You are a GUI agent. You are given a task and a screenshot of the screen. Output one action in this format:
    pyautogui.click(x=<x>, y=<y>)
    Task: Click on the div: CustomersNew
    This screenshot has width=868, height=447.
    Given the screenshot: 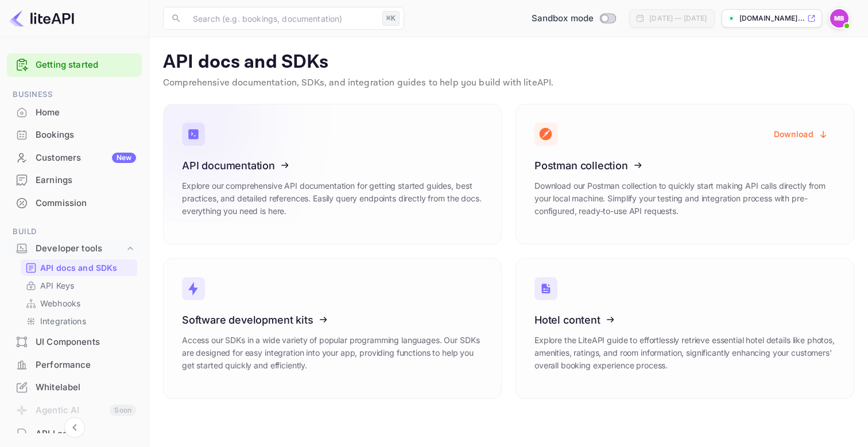 What is the action you would take?
    pyautogui.click(x=74, y=158)
    